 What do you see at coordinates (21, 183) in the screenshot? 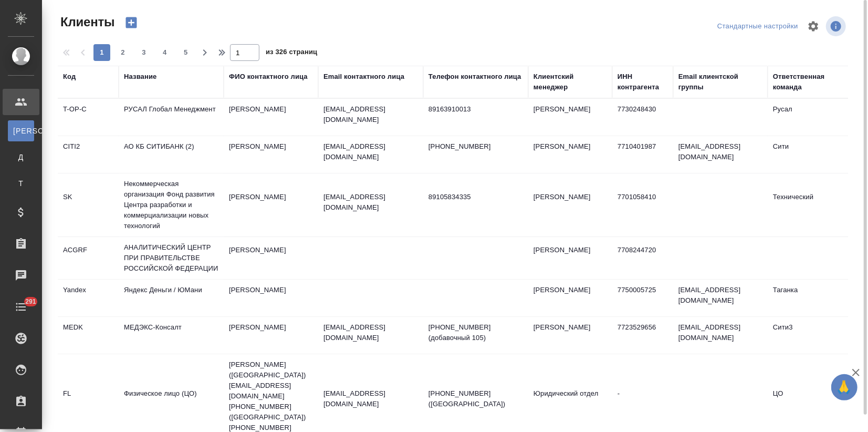
I see `span: Т` at bounding box center [21, 183].